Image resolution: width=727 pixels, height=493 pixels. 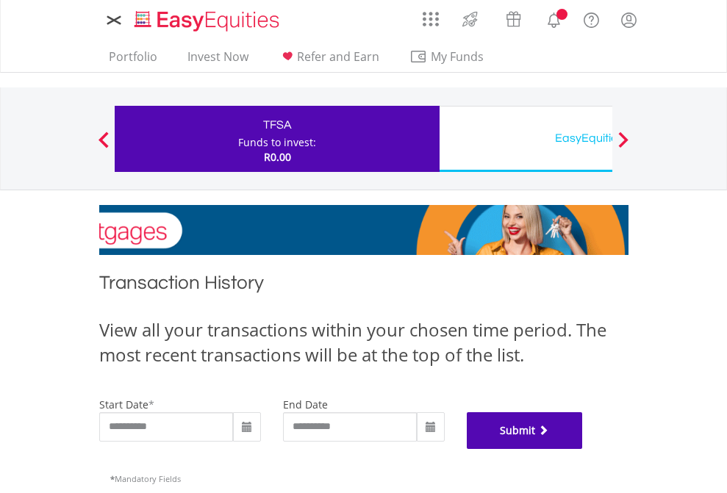 What do you see at coordinates (457, 57) in the screenshot?
I see `span: My Funds` at bounding box center [457, 57].